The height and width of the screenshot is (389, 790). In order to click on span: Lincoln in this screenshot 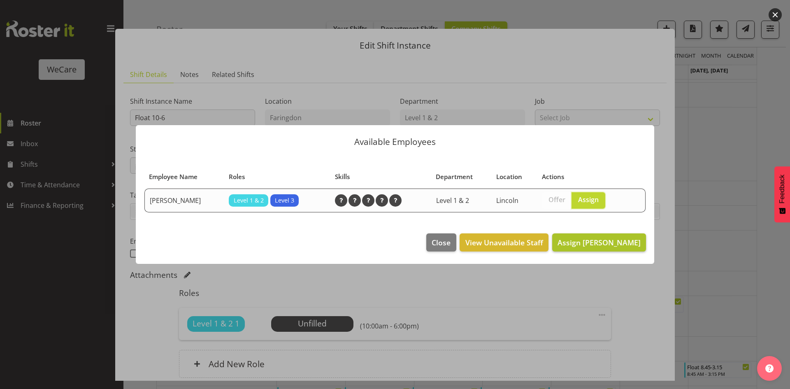, I will do `click(507, 200)`.